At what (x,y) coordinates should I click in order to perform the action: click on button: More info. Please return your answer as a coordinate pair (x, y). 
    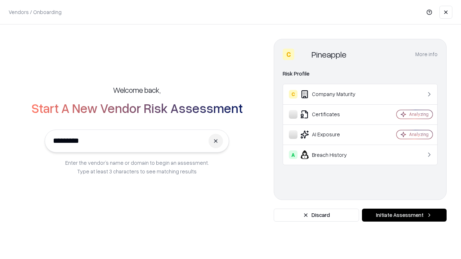
    Looking at the image, I should click on (426, 54).